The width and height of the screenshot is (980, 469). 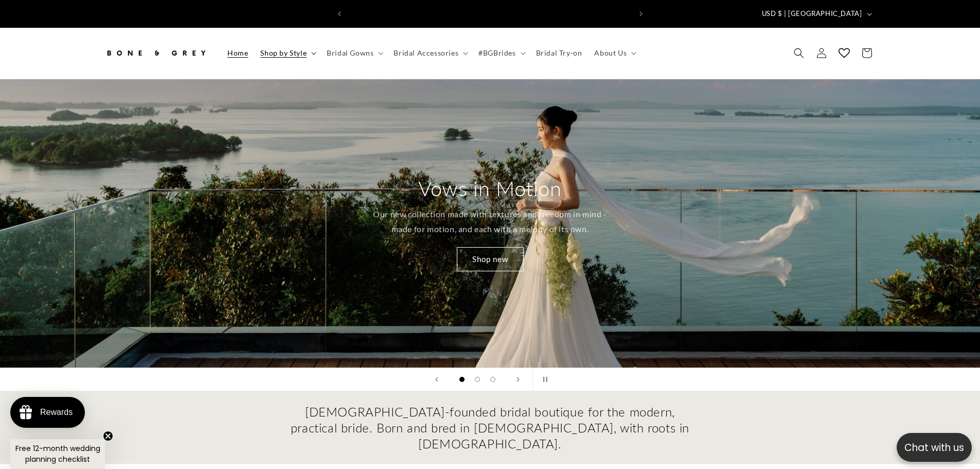 What do you see at coordinates (56, 412) in the screenshot?
I see `div: Rewards` at bounding box center [56, 412].